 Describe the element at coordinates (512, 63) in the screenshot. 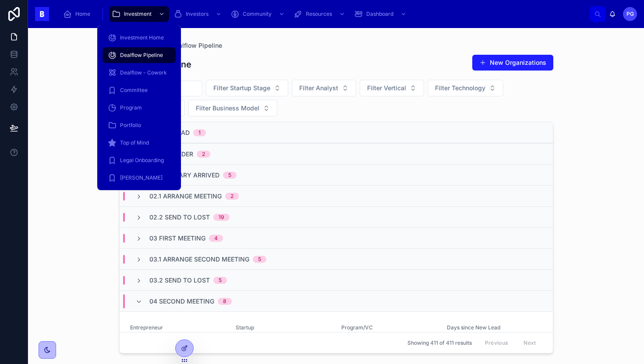

I see `button: New Organizations` at that location.